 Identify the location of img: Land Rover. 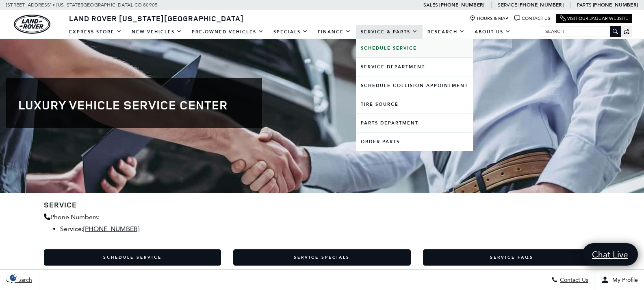
(32, 24).